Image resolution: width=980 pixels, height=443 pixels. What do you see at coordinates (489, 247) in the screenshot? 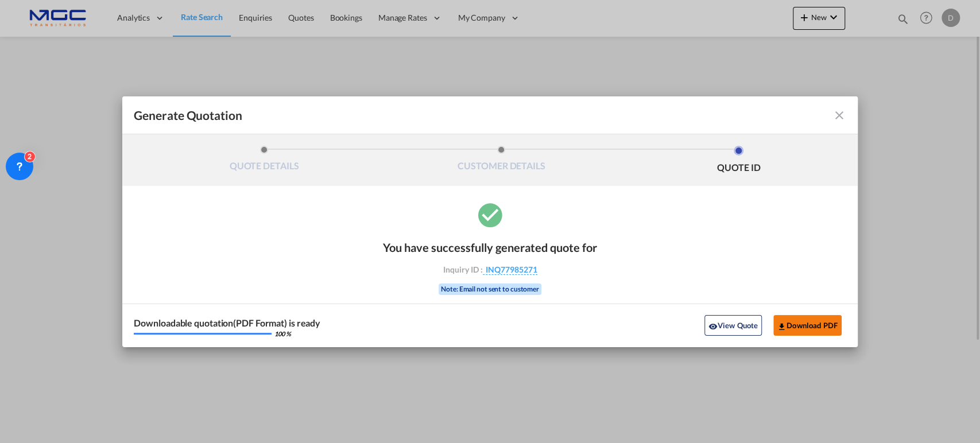
I see `div: You have successfully generated quote for` at bounding box center [489, 247].